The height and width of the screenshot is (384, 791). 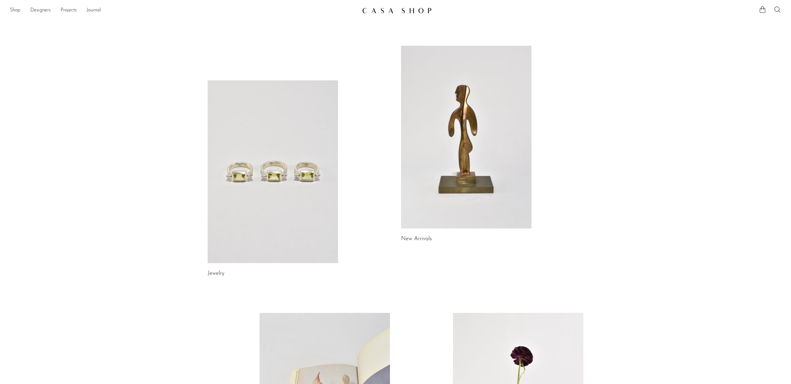 What do you see at coordinates (216, 273) in the screenshot?
I see `a: Jewelry` at bounding box center [216, 273].